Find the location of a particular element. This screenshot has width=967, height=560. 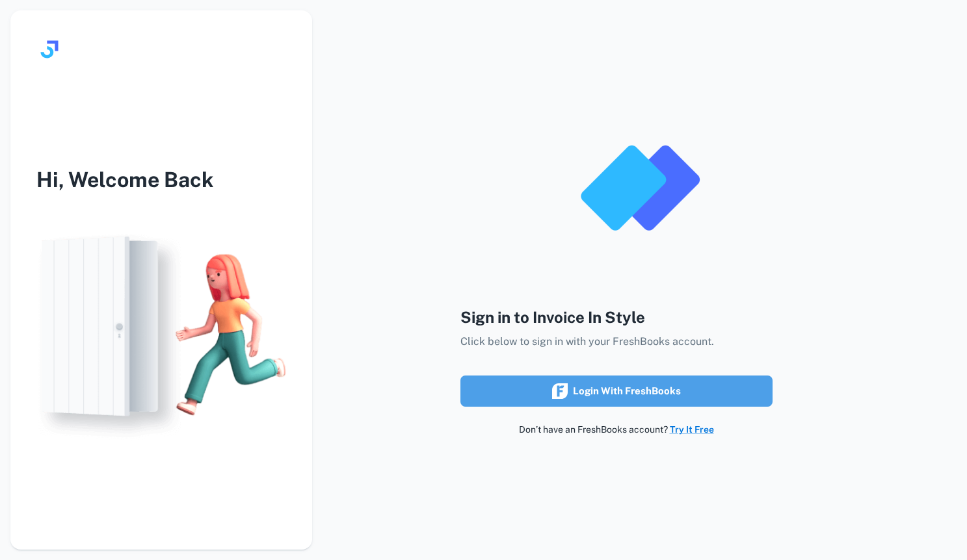

h4: Sign in to Invoice In Style is located at coordinates (616, 317).